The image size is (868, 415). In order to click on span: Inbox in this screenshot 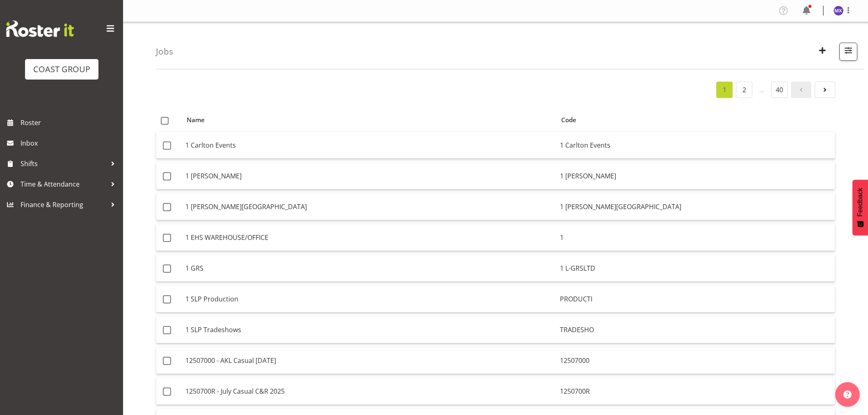, I will do `click(70, 143)`.